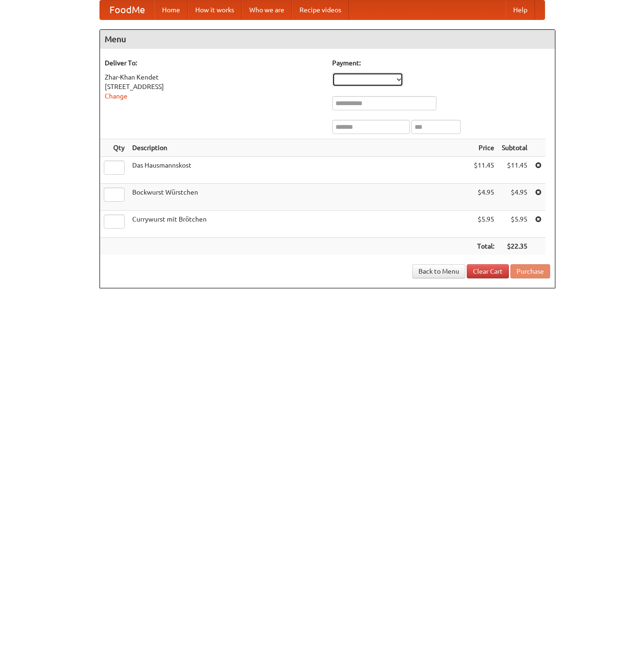 The width and height of the screenshot is (644, 670). Describe the element at coordinates (267, 10) in the screenshot. I see `a: Who we are` at that location.